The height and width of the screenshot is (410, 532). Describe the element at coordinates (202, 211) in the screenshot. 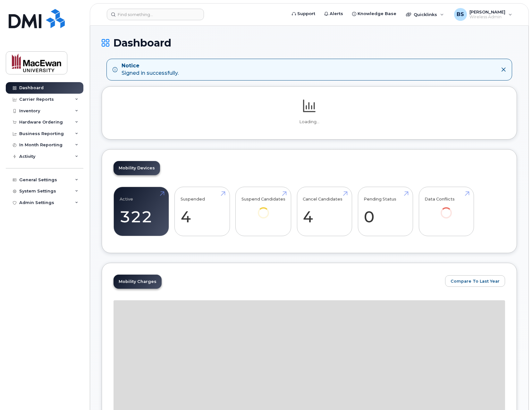

I see `a: Suspended 4` at that location.